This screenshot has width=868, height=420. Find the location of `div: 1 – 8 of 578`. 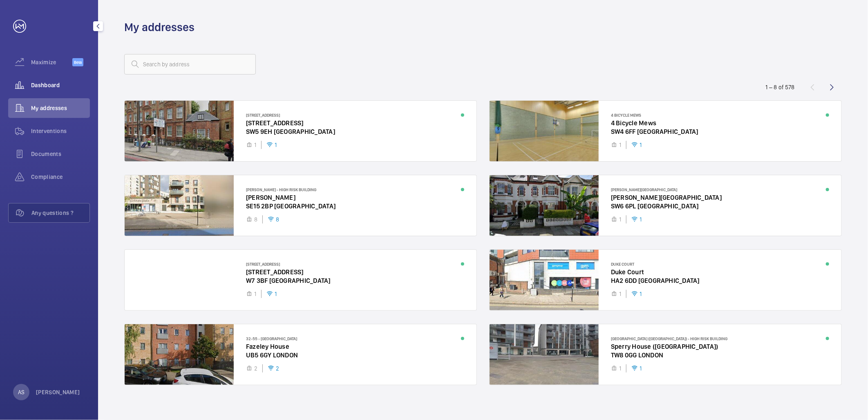

div: 1 – 8 of 578 is located at coordinates (780, 87).